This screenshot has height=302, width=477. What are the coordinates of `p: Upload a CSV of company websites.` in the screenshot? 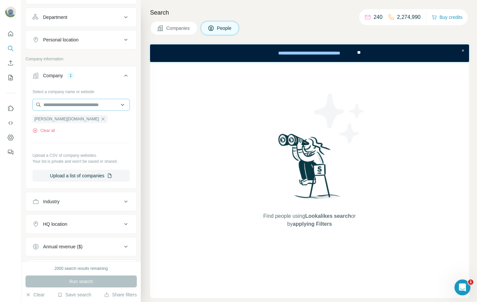 It's located at (81, 155).